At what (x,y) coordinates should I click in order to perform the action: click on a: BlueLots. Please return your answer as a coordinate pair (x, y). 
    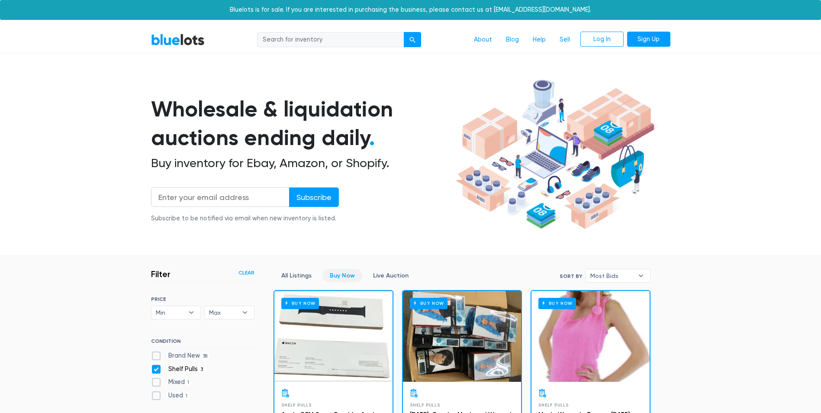
    Looking at the image, I should click on (178, 39).